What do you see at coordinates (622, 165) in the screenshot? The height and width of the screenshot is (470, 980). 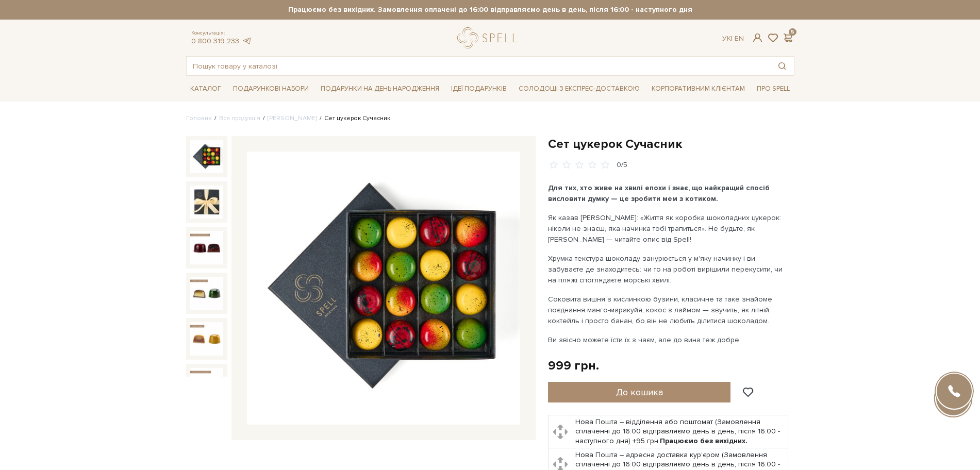 I see `div: 0/5` at bounding box center [622, 165].